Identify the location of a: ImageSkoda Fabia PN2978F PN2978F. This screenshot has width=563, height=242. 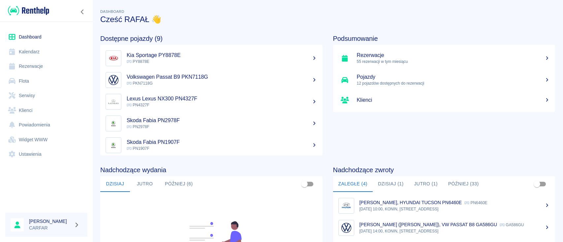
(211, 124).